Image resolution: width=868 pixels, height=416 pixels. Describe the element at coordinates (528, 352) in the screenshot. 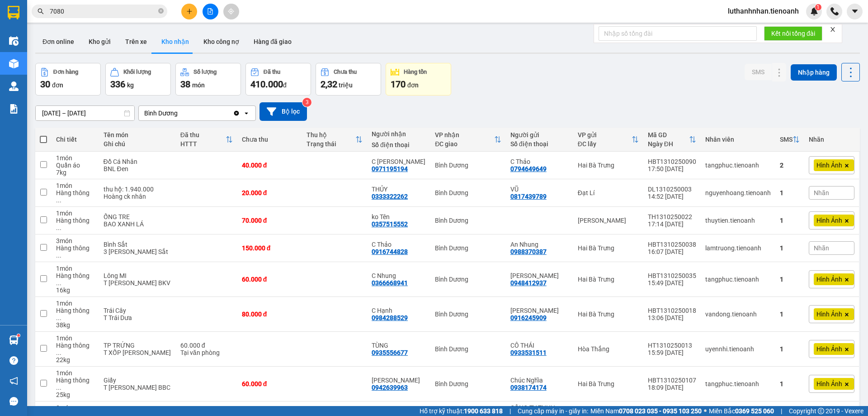

I see `div: 0933531511` at that location.